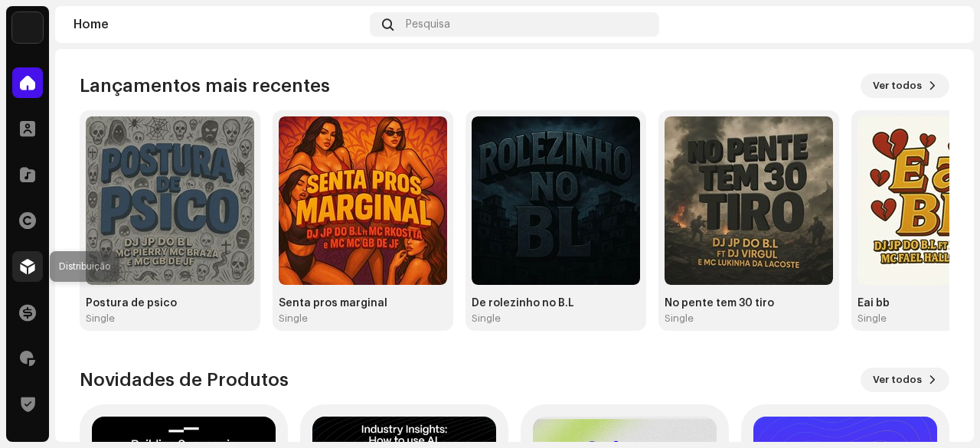  Describe the element at coordinates (204, 86) in the screenshot. I see `h3: Lançamentos mais recentes` at that location.